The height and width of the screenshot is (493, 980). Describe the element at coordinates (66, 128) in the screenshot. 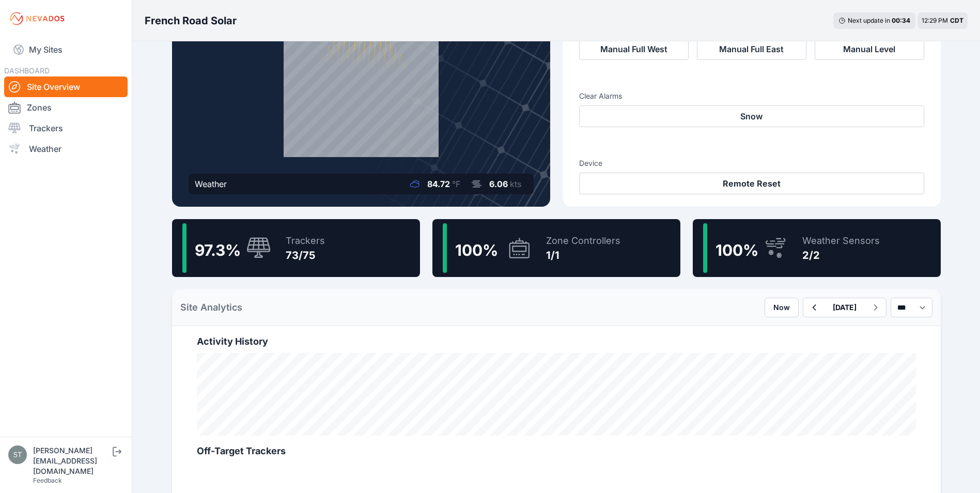

I see `a: Trackers` at that location.